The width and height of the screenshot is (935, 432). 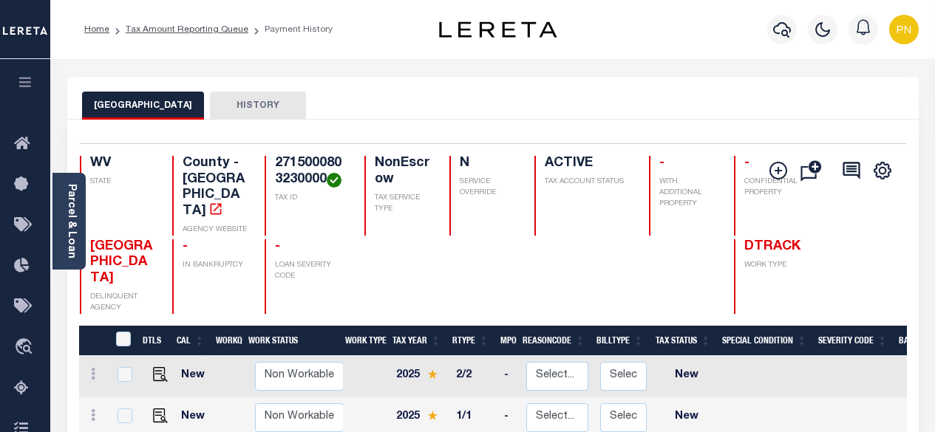 What do you see at coordinates (310, 271) in the screenshot?
I see `p: LOAN SEVERITY CODE` at bounding box center [310, 271].